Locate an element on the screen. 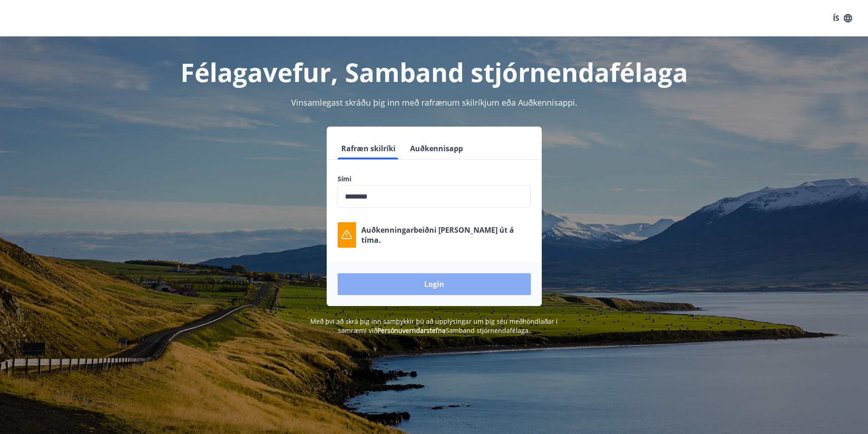 The image size is (868, 434). a: Persónuverndarstefna is located at coordinates (411, 330).